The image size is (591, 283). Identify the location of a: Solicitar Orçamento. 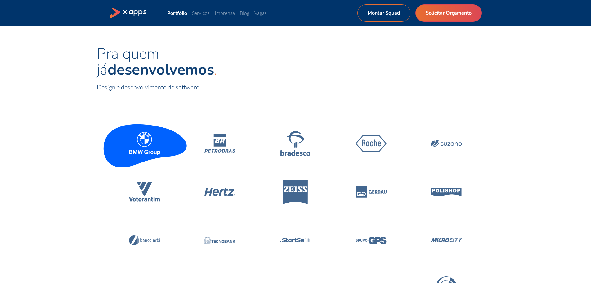
(449, 13).